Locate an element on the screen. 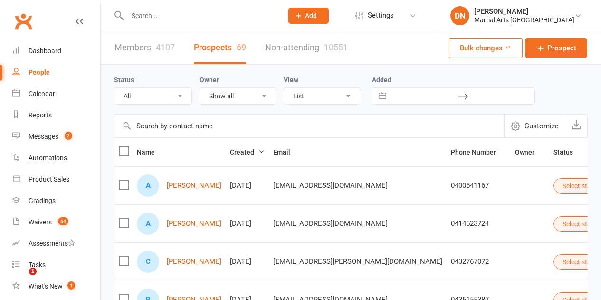 Image resolution: width=601 pixels, height=300 pixels. label: Status is located at coordinates (124, 80).